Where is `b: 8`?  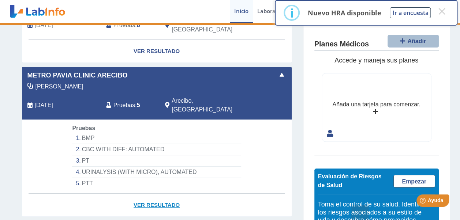 b: 8 is located at coordinates (138, 25).